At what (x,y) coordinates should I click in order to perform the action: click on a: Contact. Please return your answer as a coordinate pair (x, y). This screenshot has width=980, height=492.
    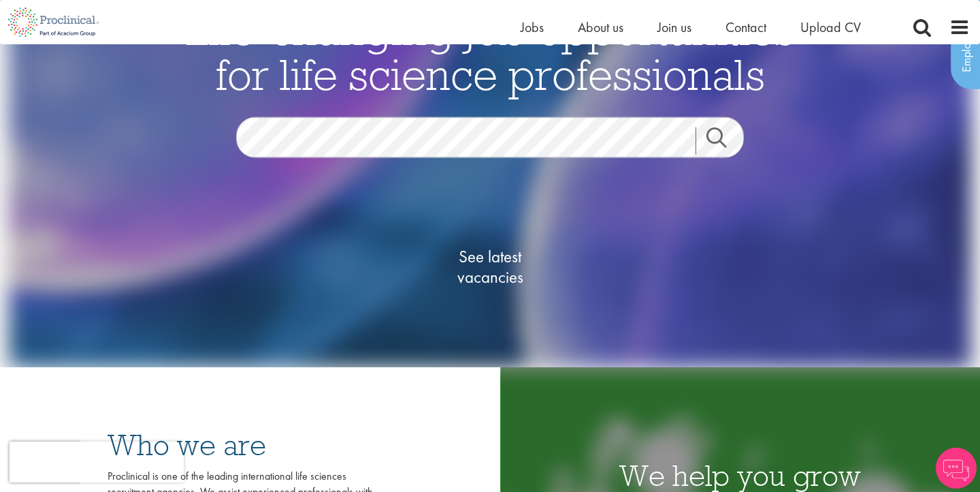
    Looking at the image, I should click on (746, 27).